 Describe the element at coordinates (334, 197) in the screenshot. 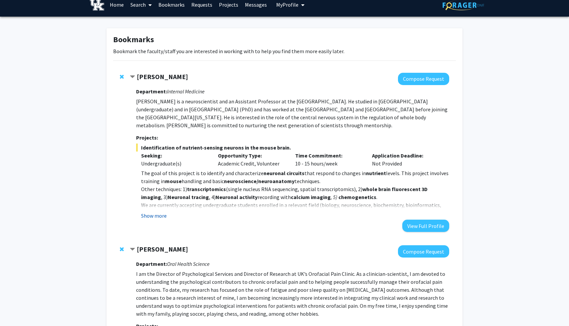

I see `em: , 5)` at that location.